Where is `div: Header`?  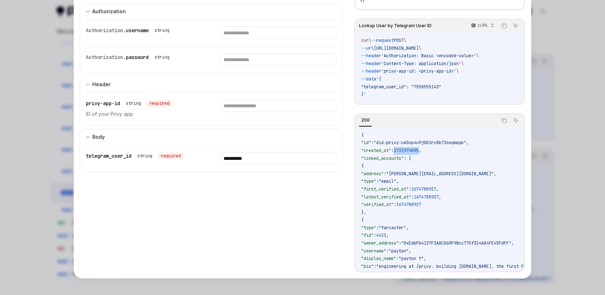
div: Header is located at coordinates (101, 84).